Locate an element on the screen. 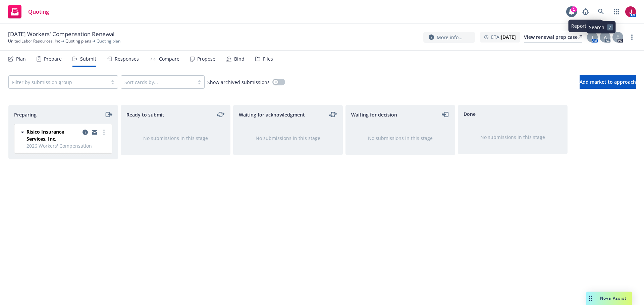  div: Drag to move is located at coordinates (590, 298).